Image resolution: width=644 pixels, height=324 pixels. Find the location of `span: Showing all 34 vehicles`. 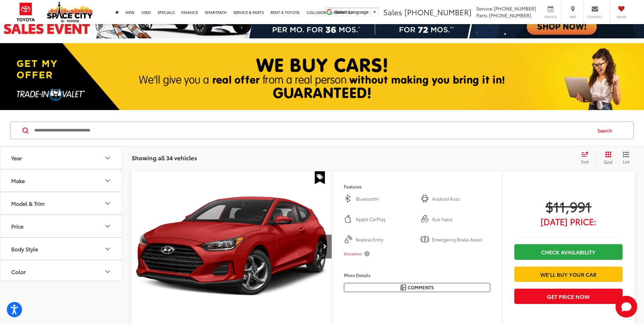

span: Showing all 34 vehicles is located at coordinates (164, 157).